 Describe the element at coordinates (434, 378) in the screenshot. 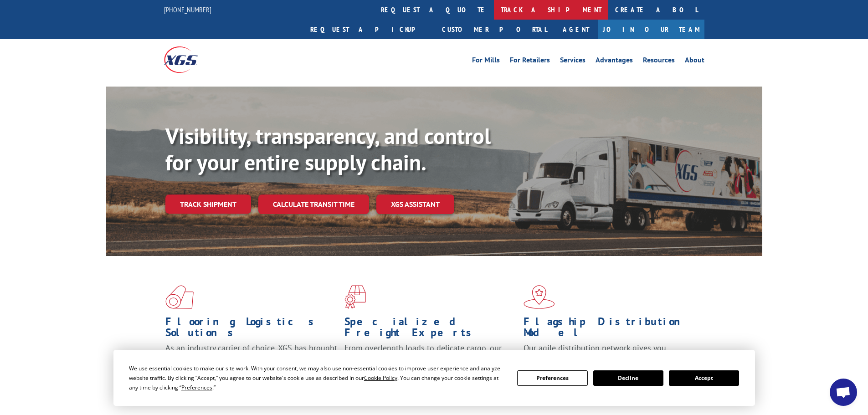

I see `div: Cookie Consent Prompt` at that location.